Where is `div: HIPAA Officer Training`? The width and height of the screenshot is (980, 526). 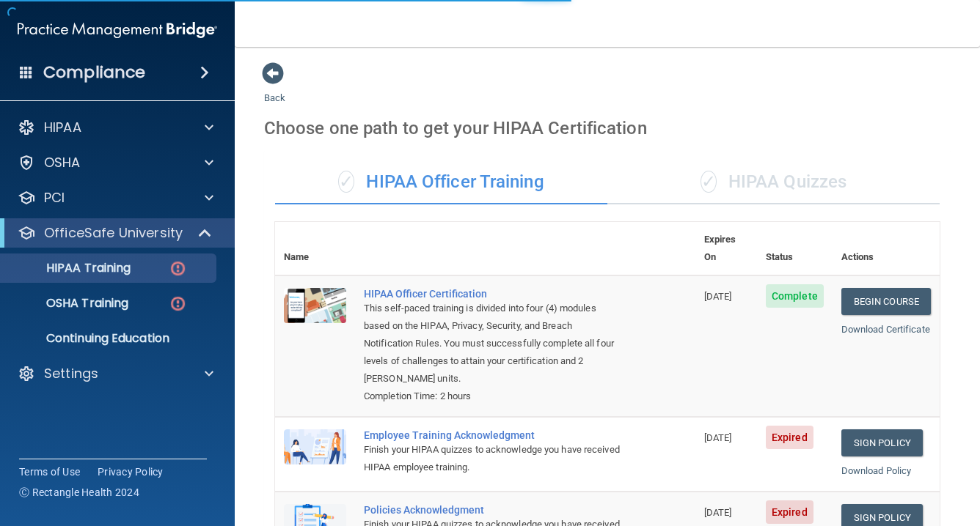
div: HIPAA Officer Training is located at coordinates (441, 182).